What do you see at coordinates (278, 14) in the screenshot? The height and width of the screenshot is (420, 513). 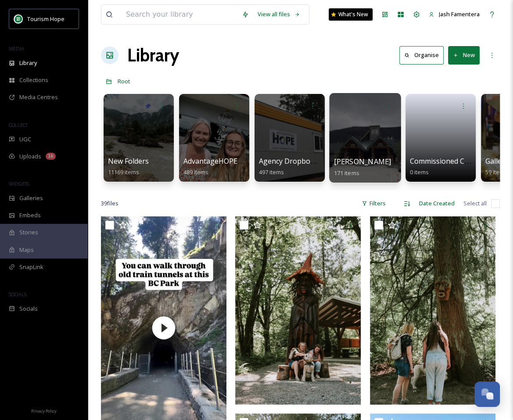 I see `div: View all files` at bounding box center [278, 14].